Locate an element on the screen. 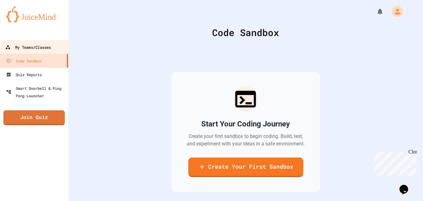  div: Smart Doorbell & Ping Pong Launcher is located at coordinates (36, 92).